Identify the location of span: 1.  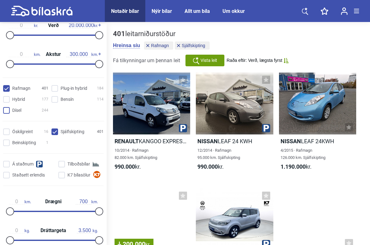
(47, 143).